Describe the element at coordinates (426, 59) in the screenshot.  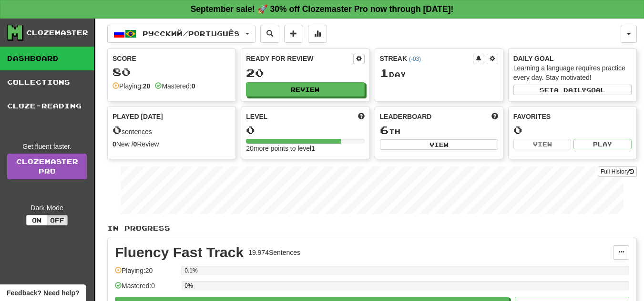
I see `div: Streak` at that location.